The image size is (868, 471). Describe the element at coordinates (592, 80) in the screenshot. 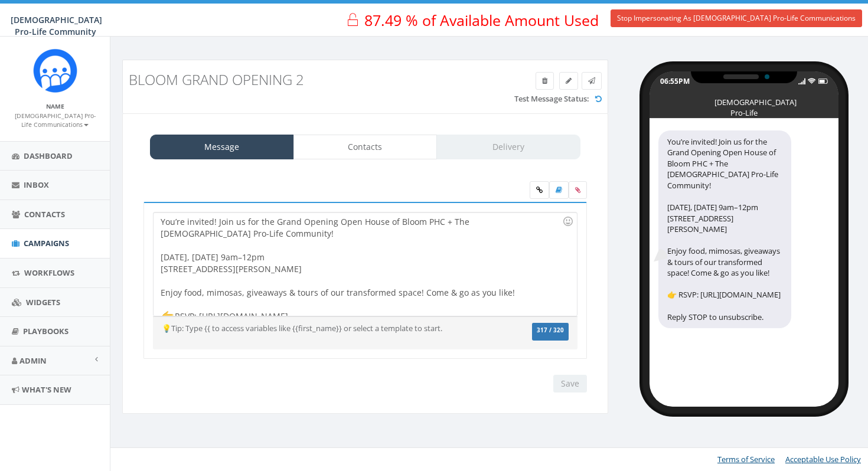

I see `span: Send Test Message` at that location.